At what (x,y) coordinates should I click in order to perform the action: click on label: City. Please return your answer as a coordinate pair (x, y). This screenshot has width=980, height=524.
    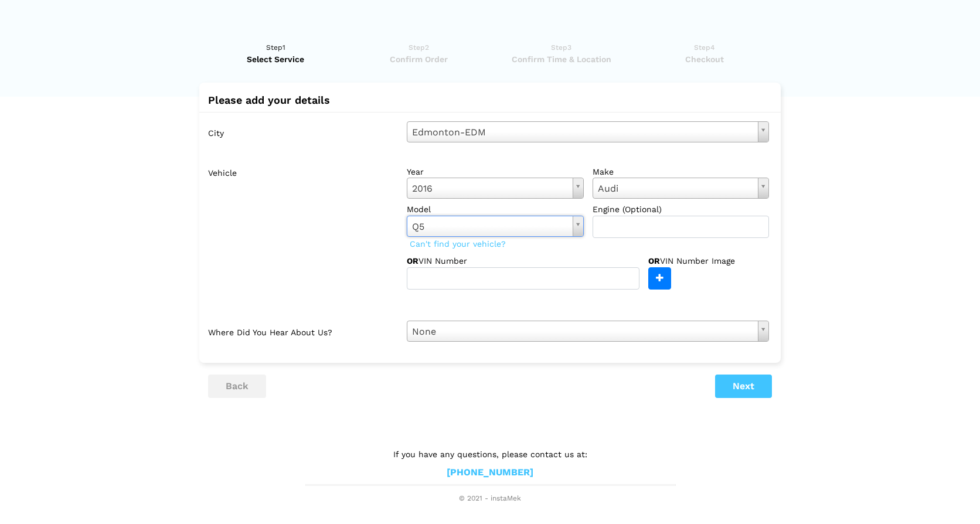
    Looking at the image, I should click on (303, 132).